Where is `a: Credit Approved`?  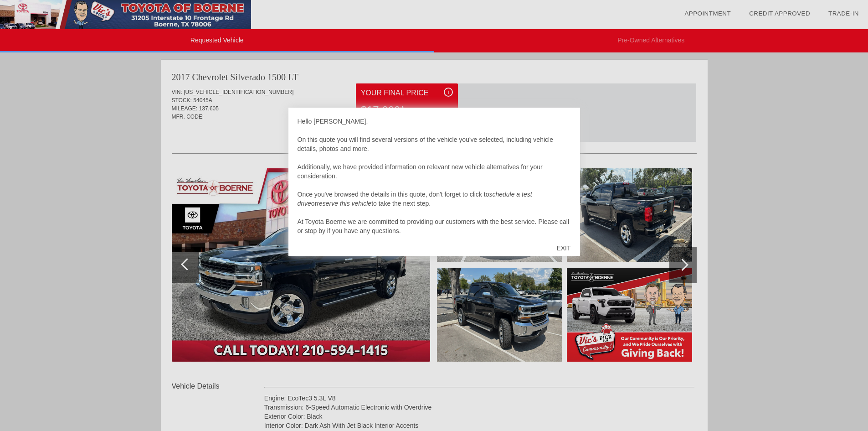
a: Credit Approved is located at coordinates (779, 13).